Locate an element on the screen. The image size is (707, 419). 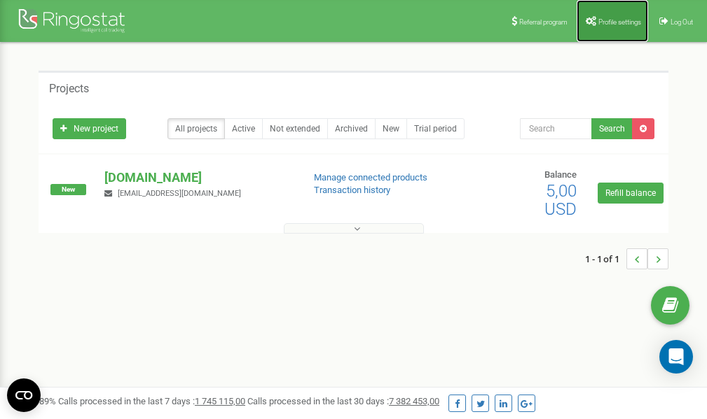
span: Referral program is located at coordinates (543, 22).